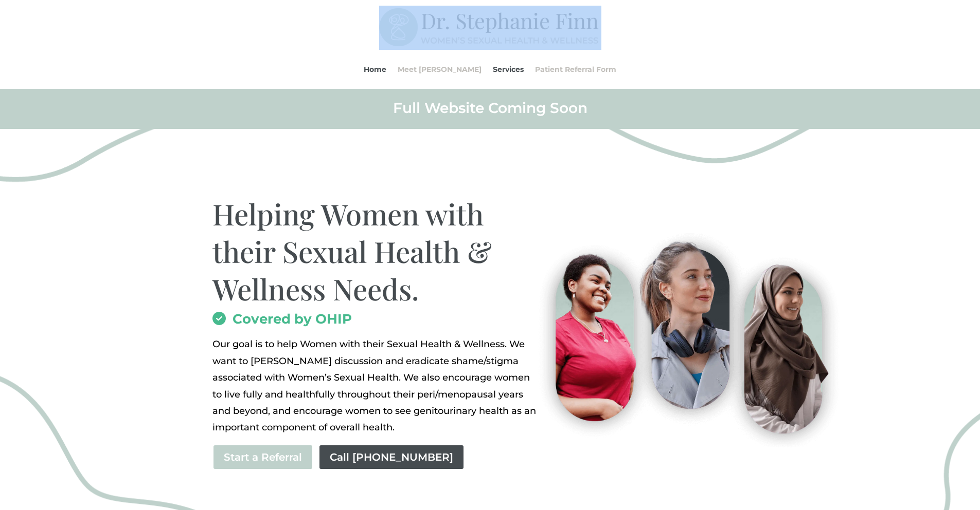  Describe the element at coordinates (376, 322) in the screenshot. I see `h2: Covered by OHIP` at that location.